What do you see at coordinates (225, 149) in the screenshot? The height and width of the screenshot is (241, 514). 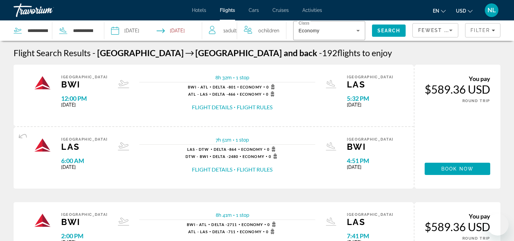 I see `span: 864` at bounding box center [225, 149].